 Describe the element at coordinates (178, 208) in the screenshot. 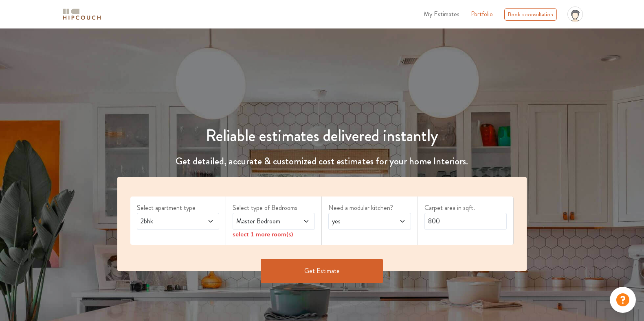

I see `label: Select apartment type` at that location.